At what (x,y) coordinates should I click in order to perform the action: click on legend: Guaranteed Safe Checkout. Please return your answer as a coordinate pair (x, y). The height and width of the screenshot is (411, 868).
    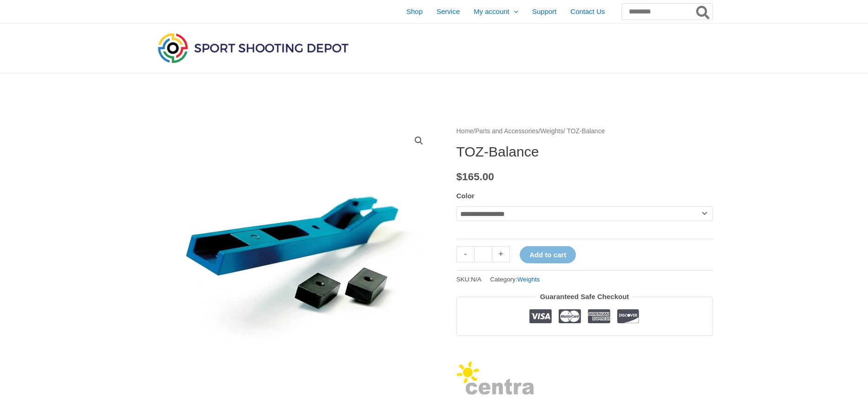
    Looking at the image, I should click on (585, 297).